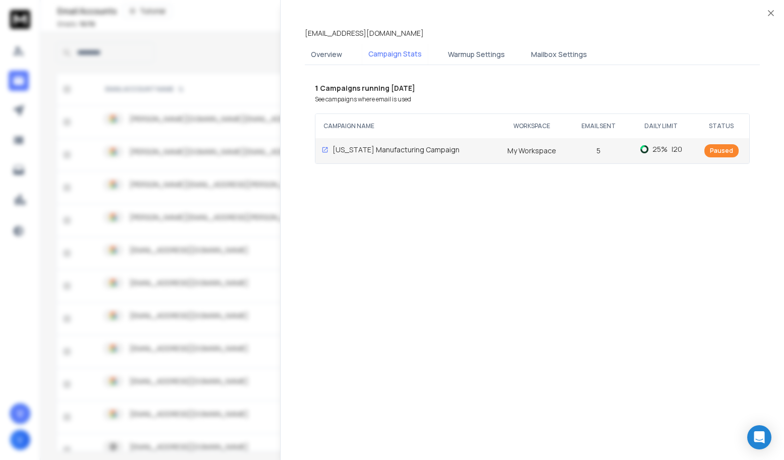  I want to click on button: Warmup Settings, so click(476, 54).